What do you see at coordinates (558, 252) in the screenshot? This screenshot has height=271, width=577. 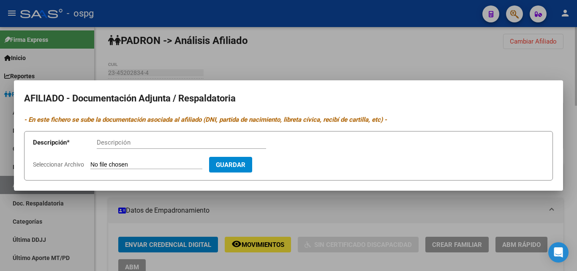 I see `div: Open Intercom Messenger` at bounding box center [558, 252].